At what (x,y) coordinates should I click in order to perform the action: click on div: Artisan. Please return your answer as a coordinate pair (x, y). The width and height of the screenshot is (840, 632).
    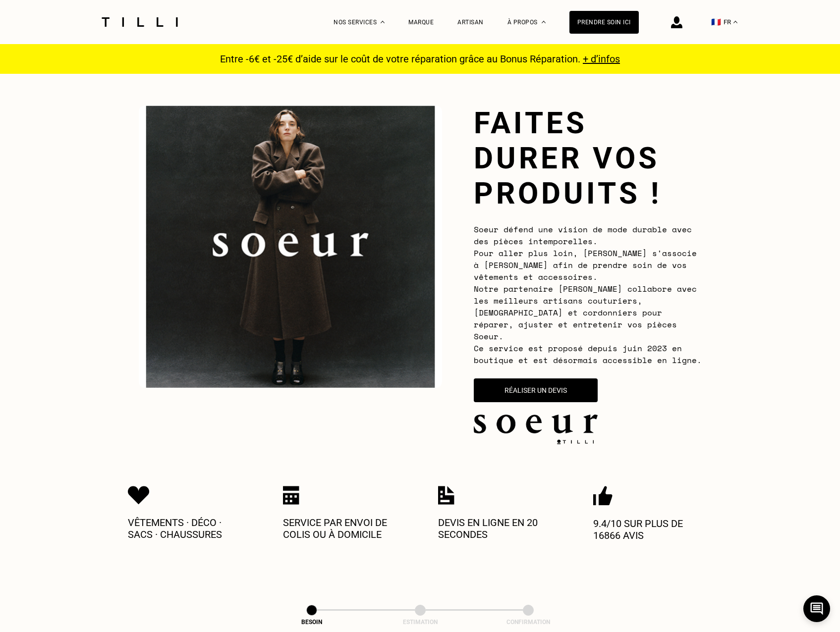
    Looking at the image, I should click on (470, 22).